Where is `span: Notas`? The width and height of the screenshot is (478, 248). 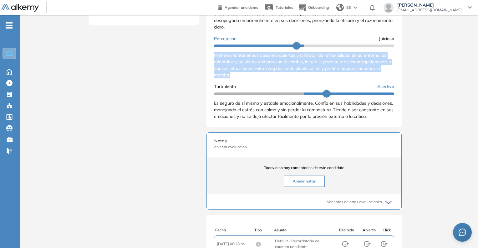
span: Notas is located at coordinates (304, 141).